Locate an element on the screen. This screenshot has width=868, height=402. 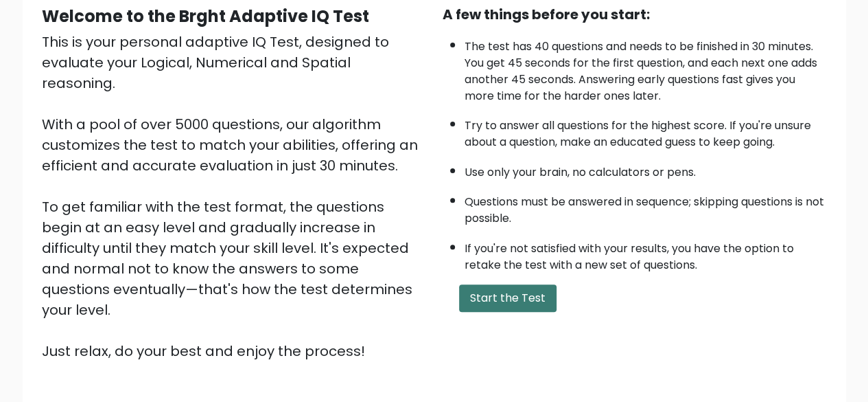
div: A few things before you start: is located at coordinates (634, 15).